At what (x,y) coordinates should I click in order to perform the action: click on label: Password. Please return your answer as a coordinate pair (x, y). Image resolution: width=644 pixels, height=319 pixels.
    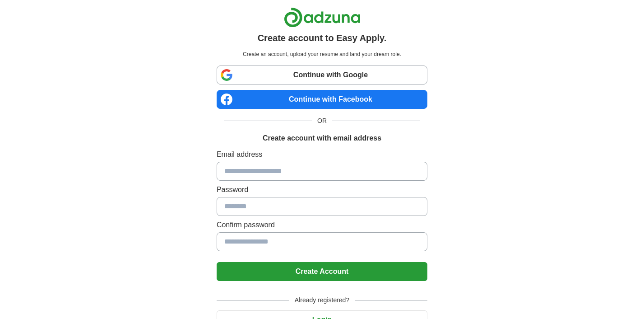
    Looking at the image, I should click on (322, 190).